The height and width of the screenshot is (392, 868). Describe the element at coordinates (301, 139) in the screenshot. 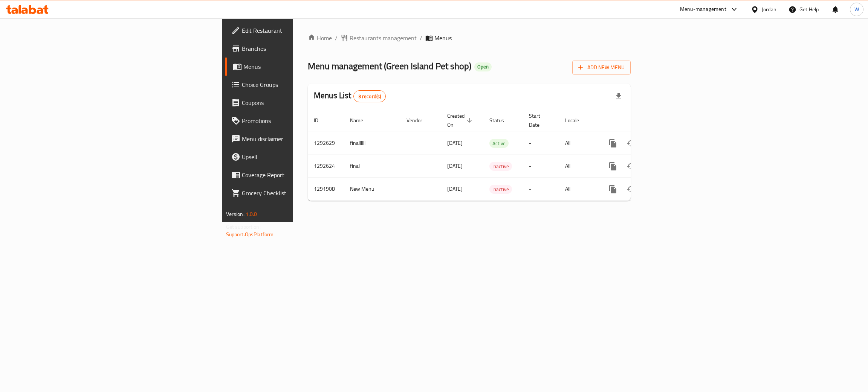

I see `span: Menu disclaimer` at that location.